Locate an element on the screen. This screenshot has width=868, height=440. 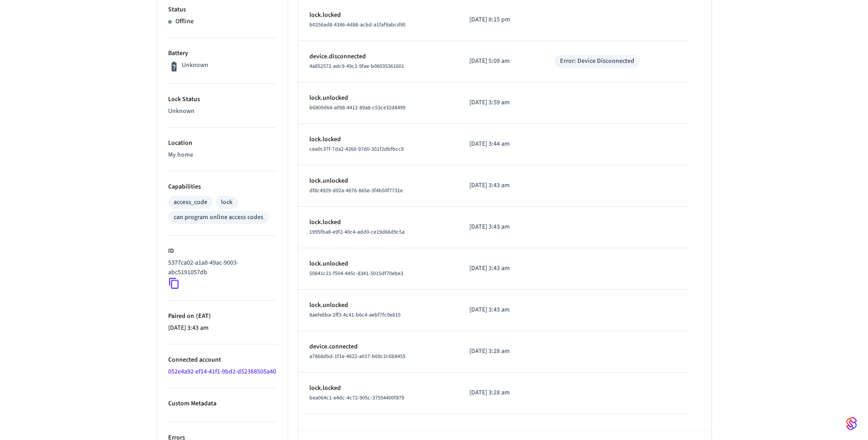
span: b0256ad8-4346-4d88-acbd-a1faf9abcd90 is located at coordinates (358, 24).